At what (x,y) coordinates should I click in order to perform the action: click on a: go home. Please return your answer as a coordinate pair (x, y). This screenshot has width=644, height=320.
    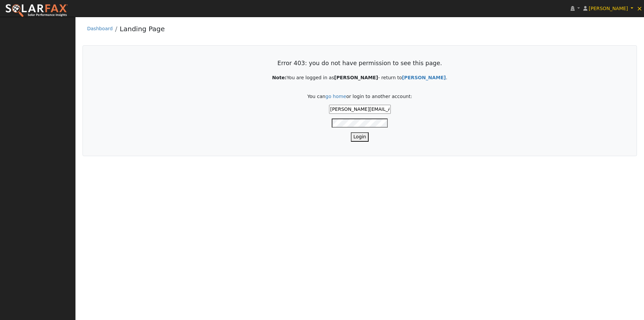
    Looking at the image, I should click on (336, 97).